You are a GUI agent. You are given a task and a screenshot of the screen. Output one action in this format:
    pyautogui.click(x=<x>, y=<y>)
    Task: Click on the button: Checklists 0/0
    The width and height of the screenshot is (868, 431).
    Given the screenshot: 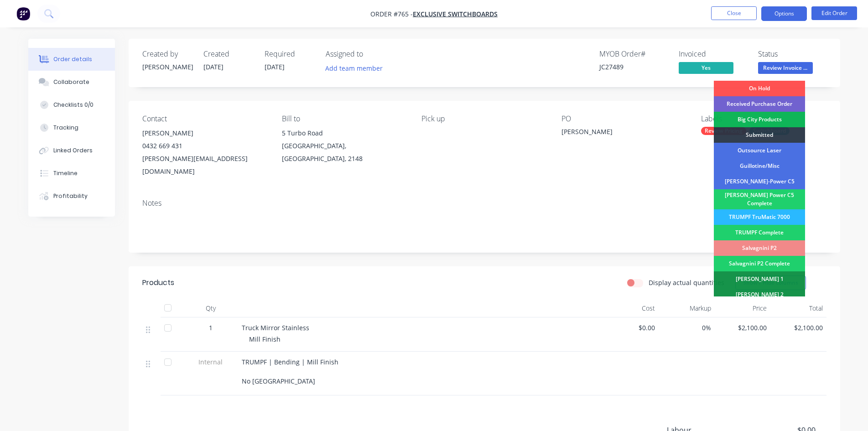 What is the action you would take?
    pyautogui.click(x=72, y=105)
    